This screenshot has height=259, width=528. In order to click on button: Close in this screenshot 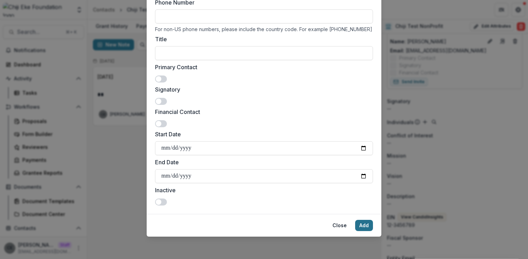, I will do `click(340, 225)`.